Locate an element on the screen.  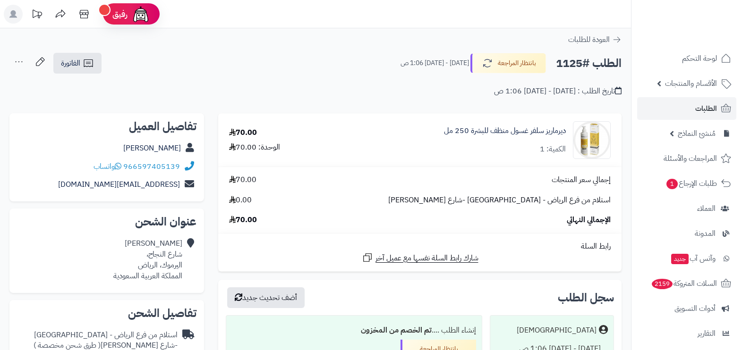
b: تم الخصم من المخزون is located at coordinates (396, 331).